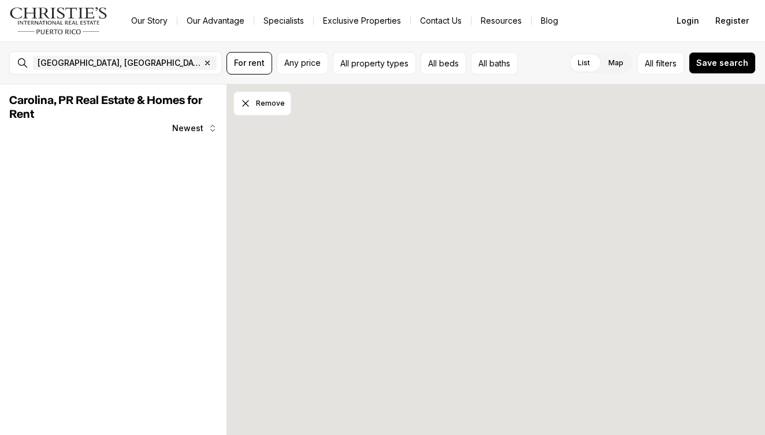 This screenshot has width=765, height=435. What do you see at coordinates (732, 21) in the screenshot?
I see `span: Register` at bounding box center [732, 21].